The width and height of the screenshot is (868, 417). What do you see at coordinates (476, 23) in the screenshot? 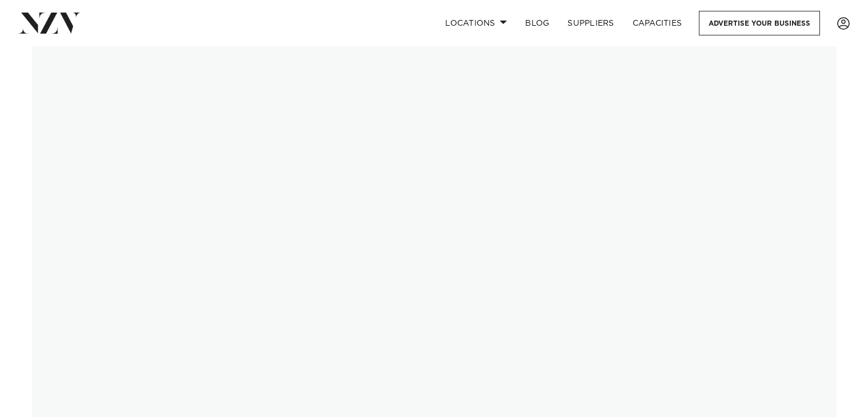
I see `a: Locations` at bounding box center [476, 23].